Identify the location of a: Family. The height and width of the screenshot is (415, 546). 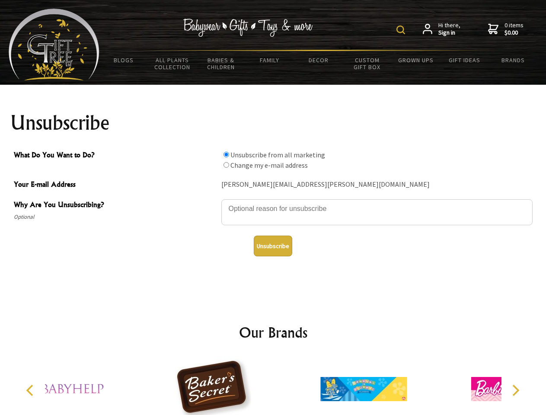
(270, 60).